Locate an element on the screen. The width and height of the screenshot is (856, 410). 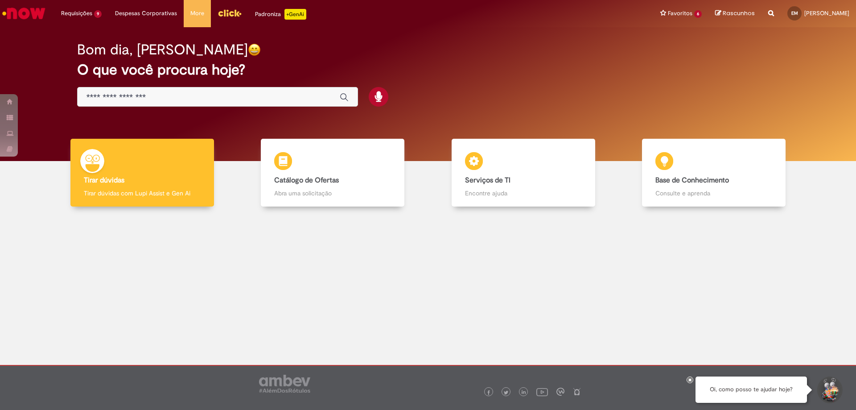
img: logo_footer_ambev_rotulo_gray.png is located at coordinates (284, 383).